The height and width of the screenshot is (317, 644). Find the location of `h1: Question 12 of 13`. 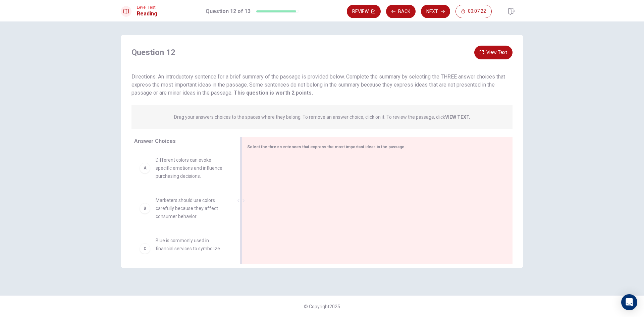

h1: Question 12 of 13 is located at coordinates (228, 11).